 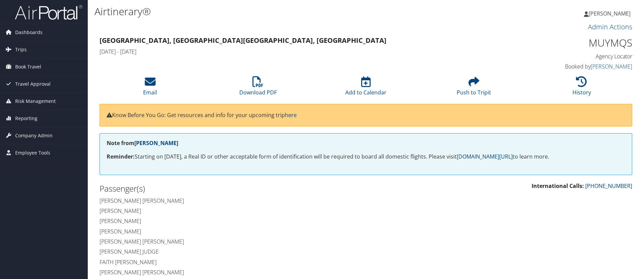 I want to click on a: Admin Actions, so click(x=610, y=27).